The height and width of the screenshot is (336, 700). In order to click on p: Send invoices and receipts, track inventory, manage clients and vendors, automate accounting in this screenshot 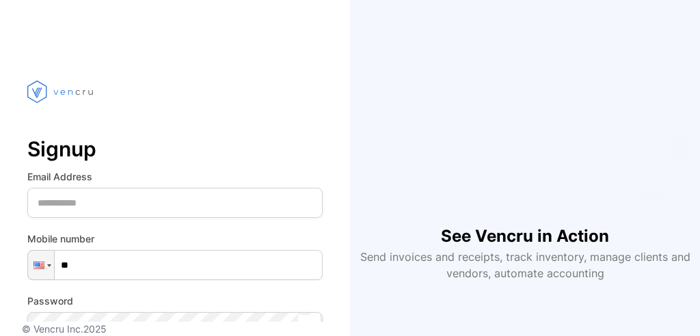, I will do `click(525, 265)`.